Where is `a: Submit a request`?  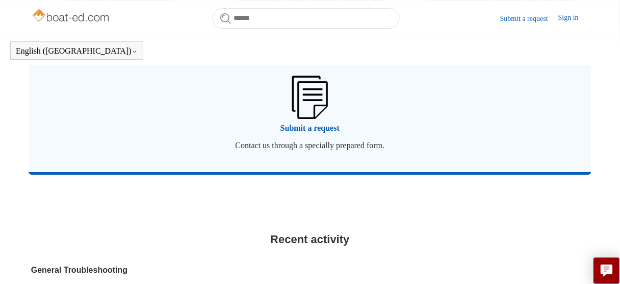 a: Submit a request is located at coordinates (529, 18).